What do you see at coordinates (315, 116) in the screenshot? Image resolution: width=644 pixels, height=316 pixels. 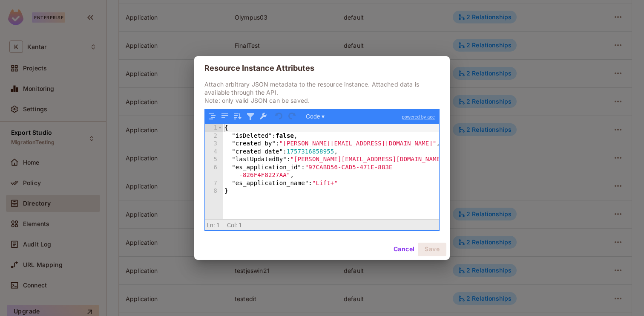 I see `button: Code ▾` at bounding box center [315, 116].